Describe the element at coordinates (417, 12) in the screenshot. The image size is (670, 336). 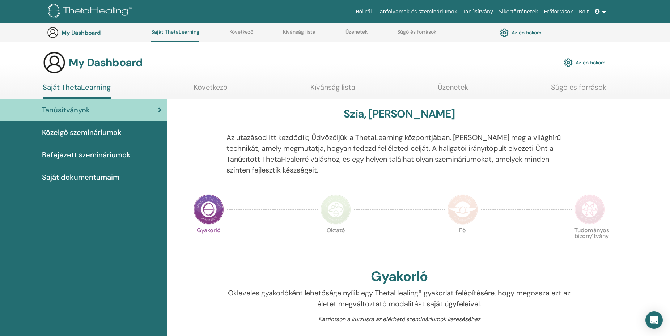
I see `a: Tanfolyamok és szemináriumok` at that location.